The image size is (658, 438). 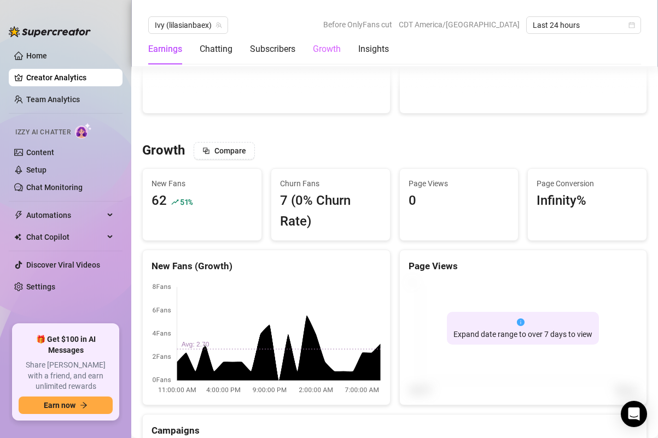 I want to click on div: Expand date range to over 7 days to view, so click(x=523, y=335).